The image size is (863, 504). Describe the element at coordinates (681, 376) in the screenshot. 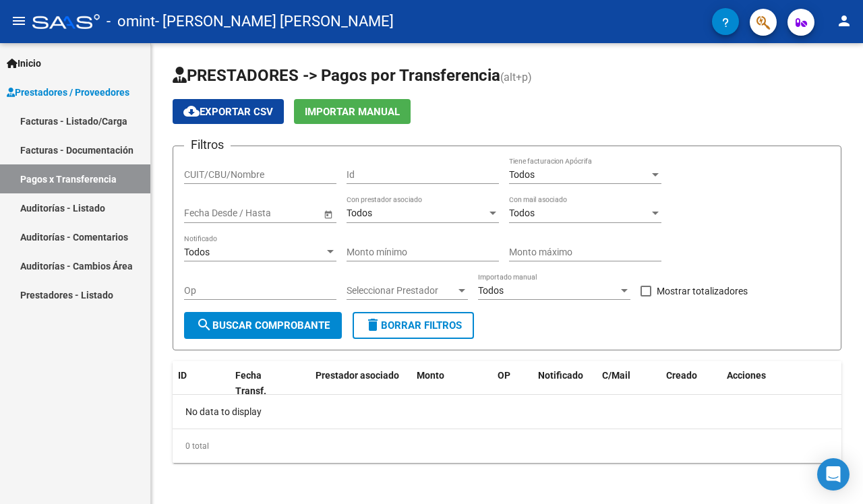

I see `span: Creado` at that location.